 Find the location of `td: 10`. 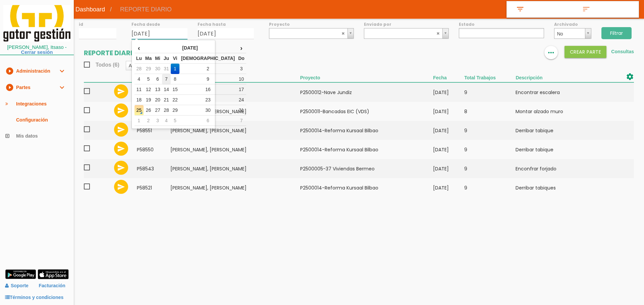

td: 10 is located at coordinates (241, 79).